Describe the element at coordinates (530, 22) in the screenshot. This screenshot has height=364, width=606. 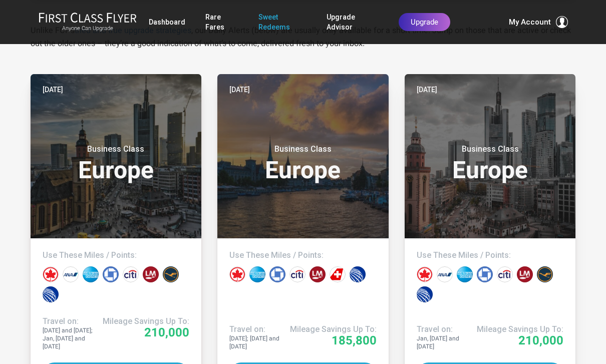
I see `span: My Account` at that location.